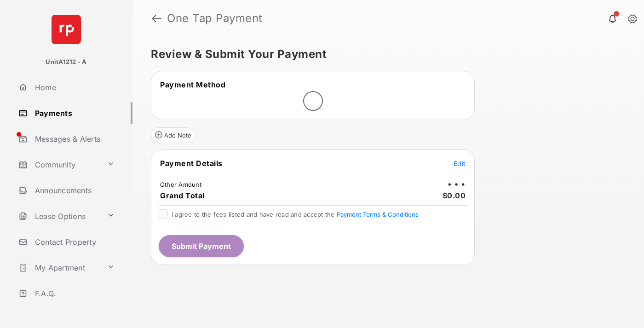  I want to click on strong: One Tap Payment, so click(215, 19).